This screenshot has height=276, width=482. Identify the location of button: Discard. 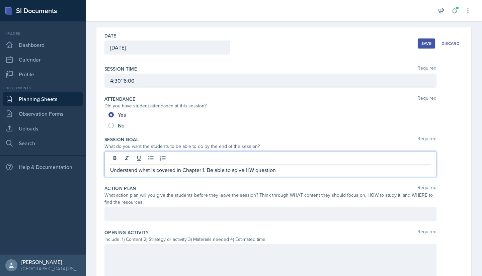
(451, 44).